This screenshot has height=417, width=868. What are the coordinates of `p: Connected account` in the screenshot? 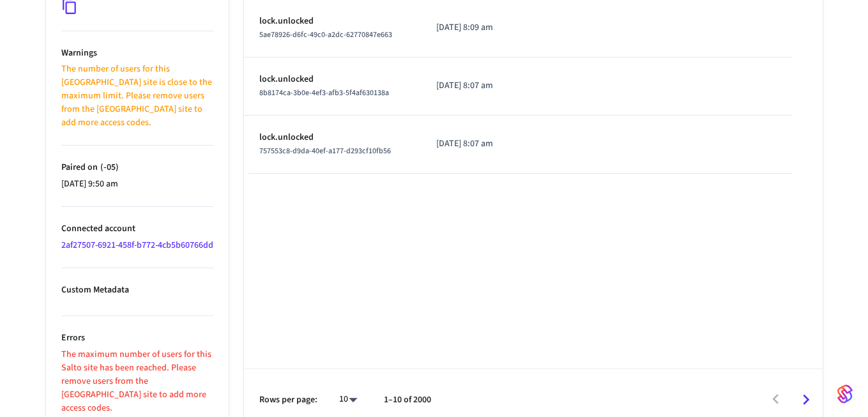 It's located at (137, 228).